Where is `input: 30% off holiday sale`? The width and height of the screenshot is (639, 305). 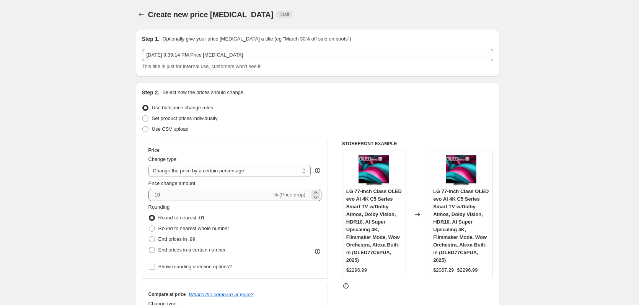
input: 30% off holiday sale is located at coordinates (318, 55).